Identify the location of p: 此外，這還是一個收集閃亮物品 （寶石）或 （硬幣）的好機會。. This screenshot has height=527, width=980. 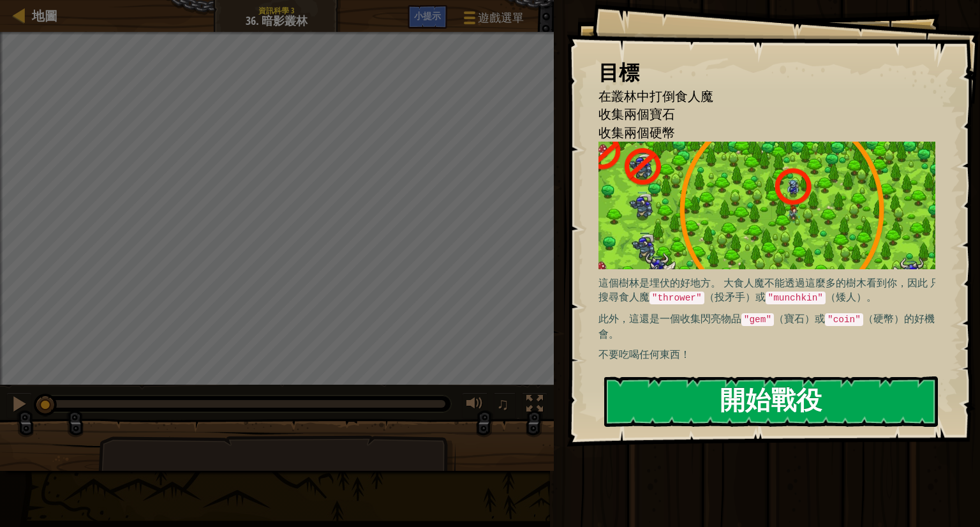
(772, 326).